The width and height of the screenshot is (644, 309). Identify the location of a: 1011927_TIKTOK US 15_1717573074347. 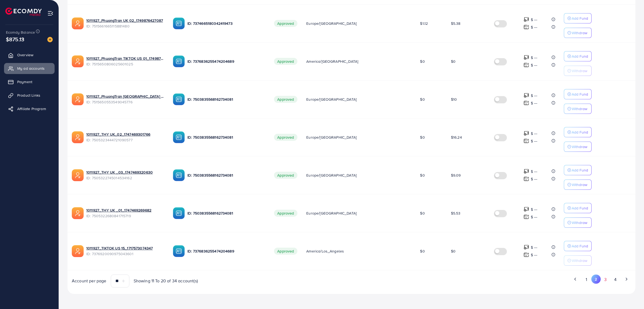
(120, 248).